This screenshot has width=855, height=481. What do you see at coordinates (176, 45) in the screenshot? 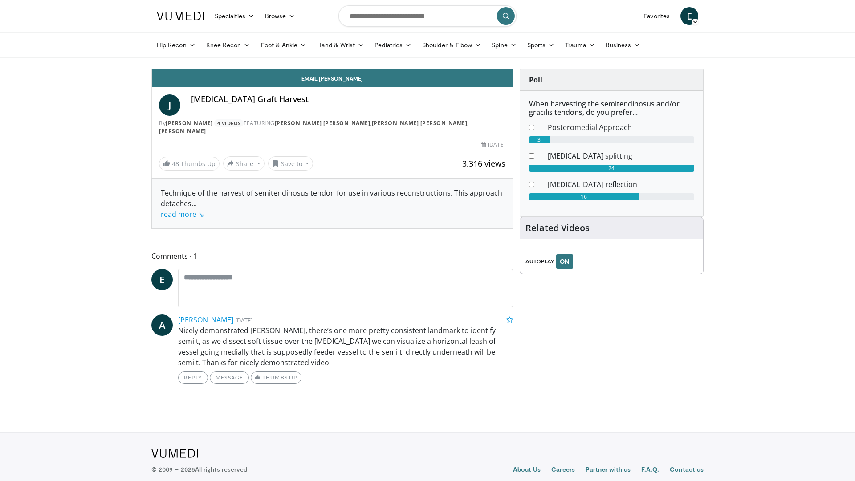
I see `a: Hip Recon` at bounding box center [176, 45].